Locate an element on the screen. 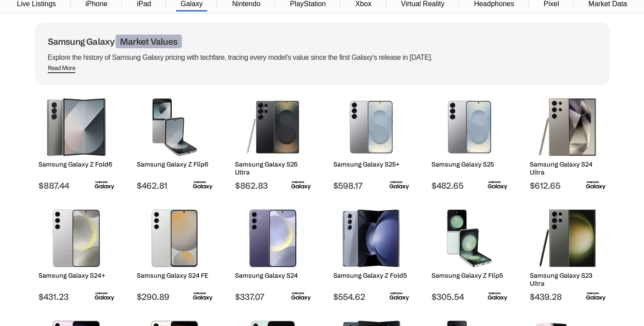  a: Galaxy S25 Samsung Galaxy S25 $482.65 galaxy-logo is located at coordinates (470, 142).